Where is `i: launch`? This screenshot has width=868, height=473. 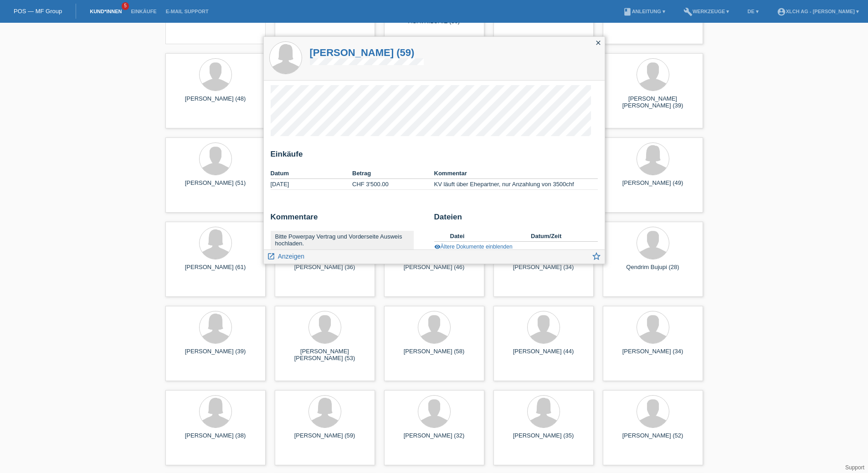 i: launch is located at coordinates (271, 256).